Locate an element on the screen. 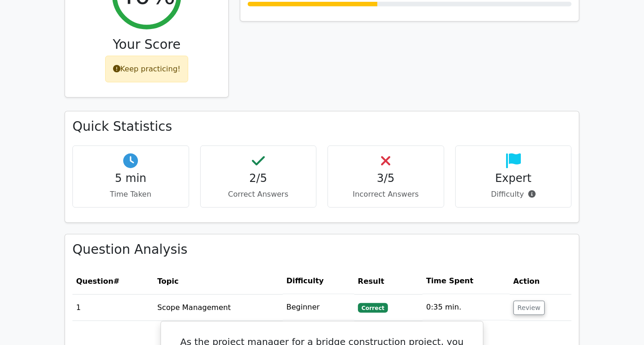 Image resolution: width=644 pixels, height=345 pixels. h4: 2/5 is located at coordinates (259, 178).